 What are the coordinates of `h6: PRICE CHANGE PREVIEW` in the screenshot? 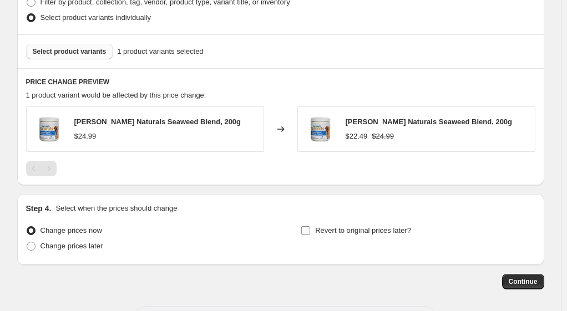 It's located at (281, 82).